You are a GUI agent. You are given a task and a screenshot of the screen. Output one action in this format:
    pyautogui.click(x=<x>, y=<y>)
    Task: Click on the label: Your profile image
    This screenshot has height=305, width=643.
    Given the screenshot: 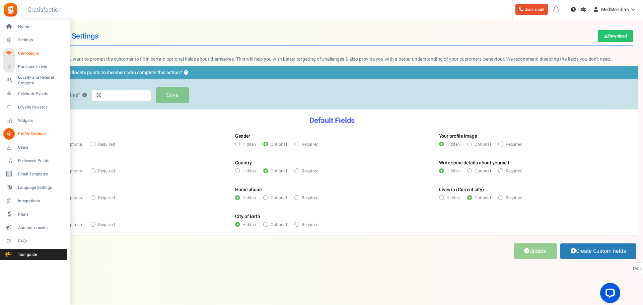 What is the action you would take?
    pyautogui.click(x=458, y=136)
    